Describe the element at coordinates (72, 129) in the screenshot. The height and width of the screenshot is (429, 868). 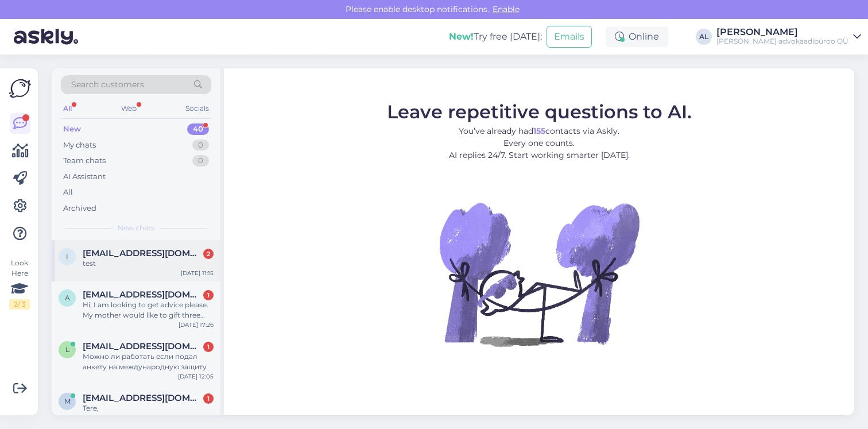
I see `div: New` at that location.